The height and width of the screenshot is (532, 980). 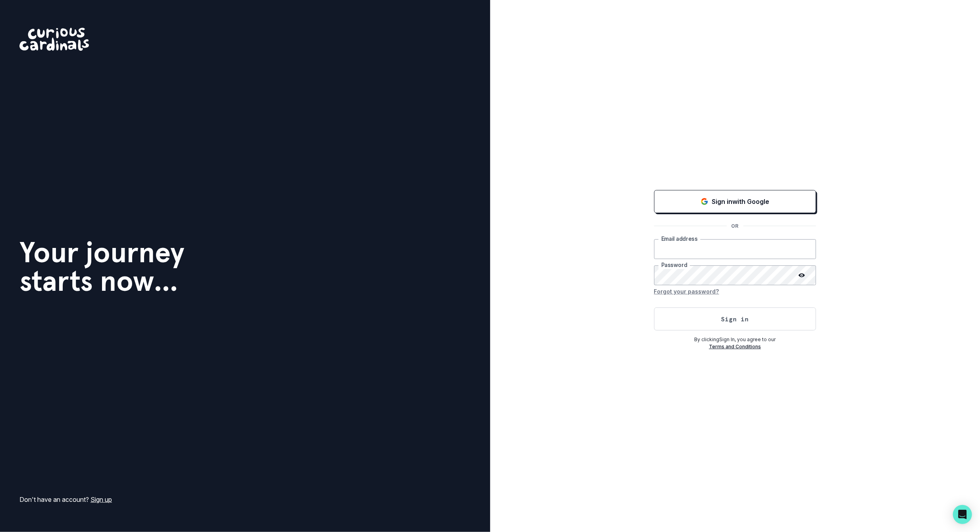 What do you see at coordinates (740, 202) in the screenshot?
I see `p: Sign in with Google` at bounding box center [740, 202].